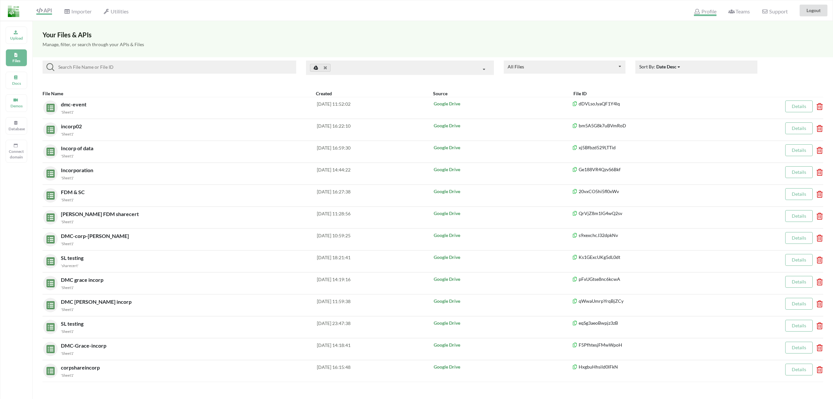 The image size is (833, 399). Describe the element at coordinates (657, 257) in the screenshot. I see `p: Ks1GExcUKg5dL0dt` at that location.